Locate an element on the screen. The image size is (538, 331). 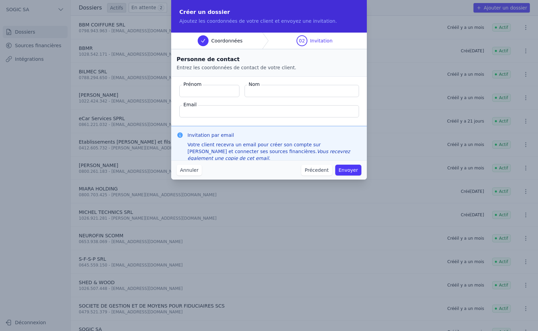
span: 02 is located at coordinates (302, 41).